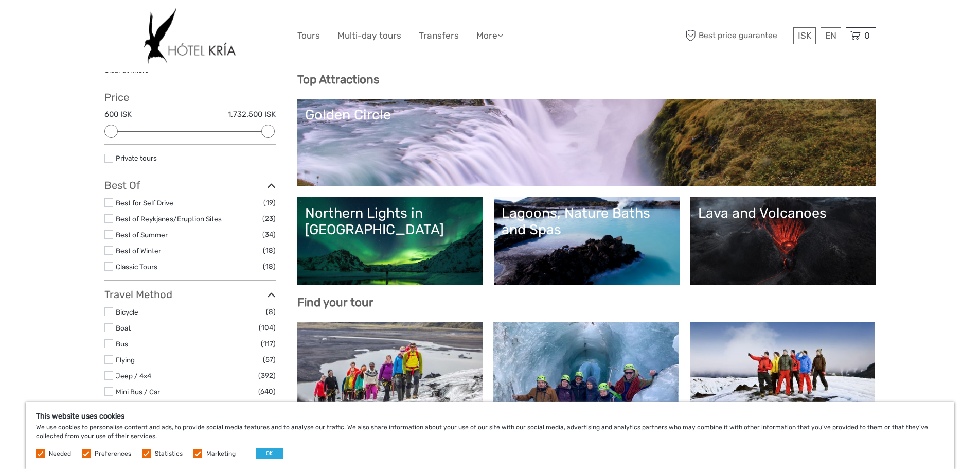 This screenshot has width=980, height=469. I want to click on label: Preferences, so click(113, 453).